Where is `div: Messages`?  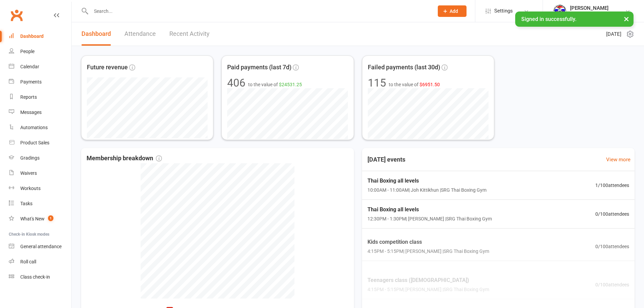 div: Messages is located at coordinates (31, 113).